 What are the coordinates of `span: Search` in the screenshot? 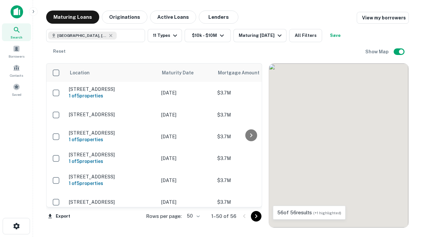 It's located at (16, 37).